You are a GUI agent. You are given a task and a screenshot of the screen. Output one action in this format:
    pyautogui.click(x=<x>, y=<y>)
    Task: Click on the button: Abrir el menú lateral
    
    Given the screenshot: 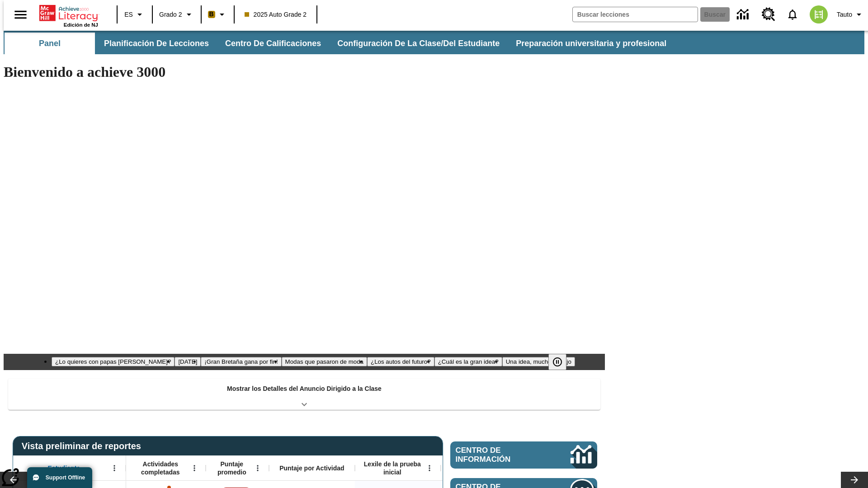 What is the action you would take?
    pyautogui.click(x=20, y=14)
    